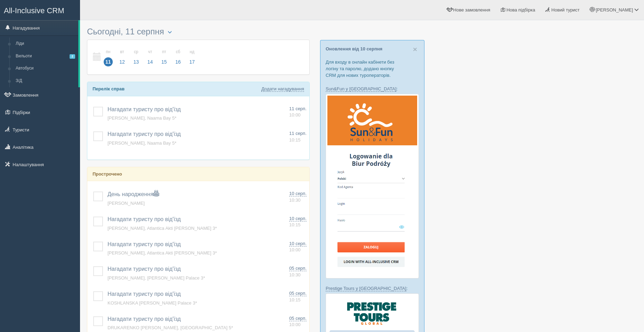 Image resolution: width=644 pixels, height=332 pixels. Describe the element at coordinates (45, 44) in the screenshot. I see `a: Ліди` at that location.